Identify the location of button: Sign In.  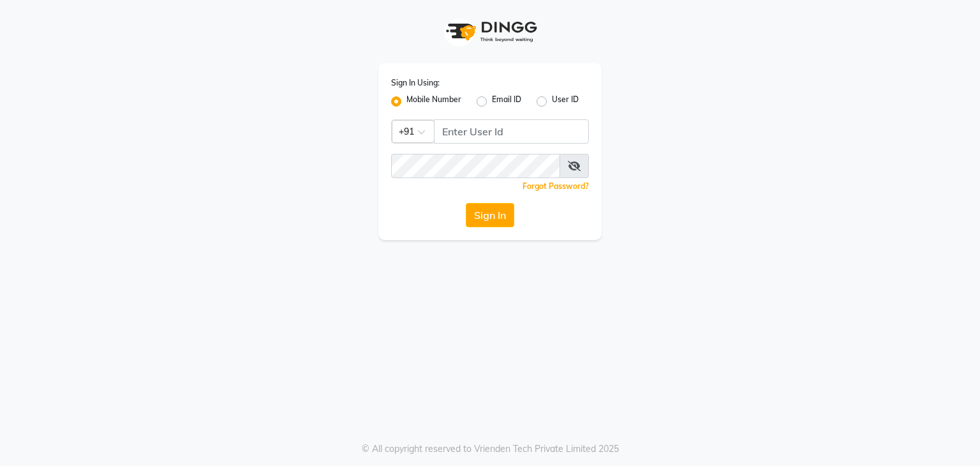
(490, 215).